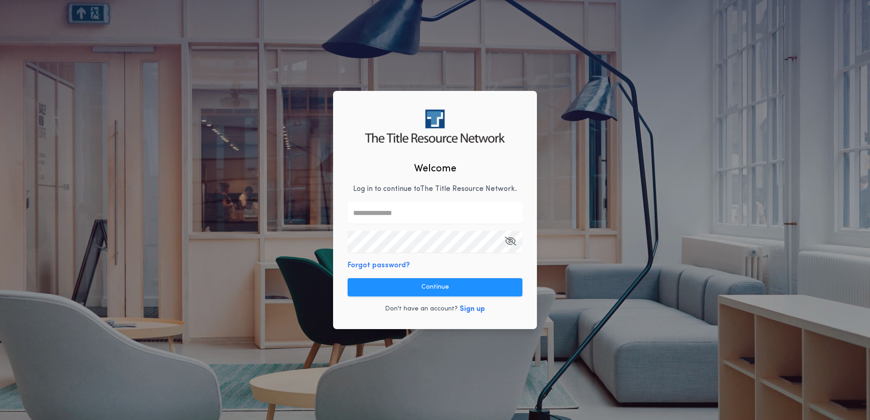 The height and width of the screenshot is (420, 870). I want to click on p: Log in to continue to The Title Resource Network ., so click(435, 189).